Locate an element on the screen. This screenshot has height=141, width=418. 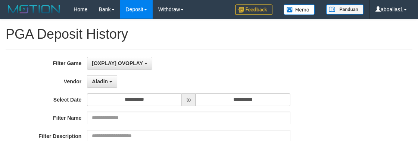
img: MOTION_logo.png is located at coordinates (34, 9).